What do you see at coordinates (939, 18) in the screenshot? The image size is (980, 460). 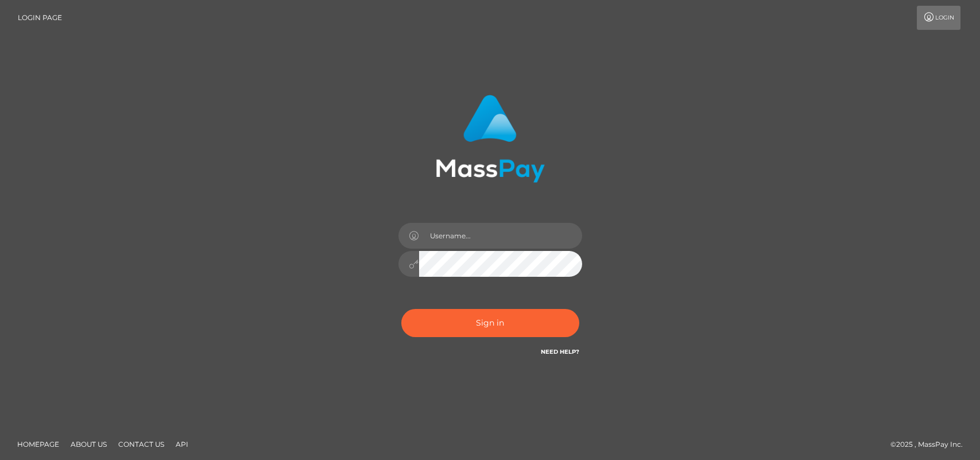 I see `a: Login` at bounding box center [939, 18].